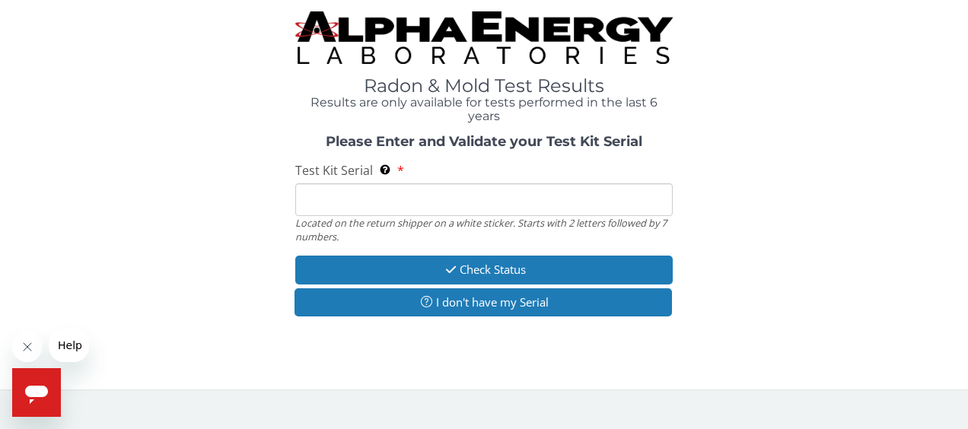 The height and width of the screenshot is (429, 968). What do you see at coordinates (484, 230) in the screenshot?
I see `div: Located on the return shipper on a white sticker. Starts with 2 letters followed by 7 numbers.` at bounding box center [484, 230].